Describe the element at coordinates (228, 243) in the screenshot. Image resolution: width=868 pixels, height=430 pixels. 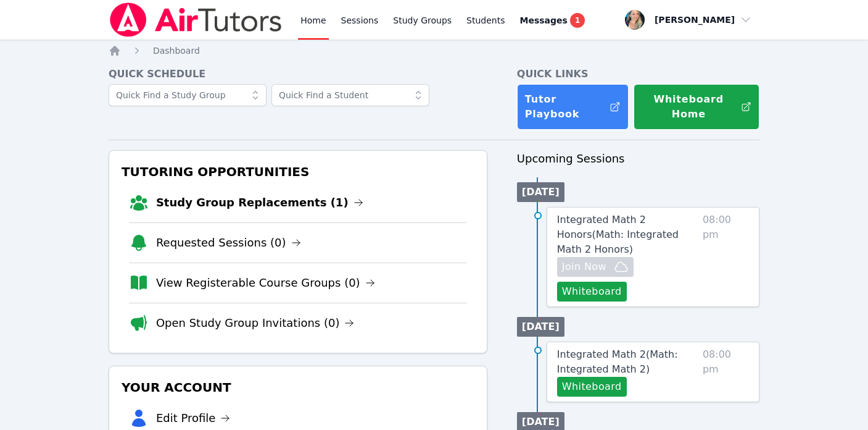
I see `a: Requested Sessions (0)` at that location.